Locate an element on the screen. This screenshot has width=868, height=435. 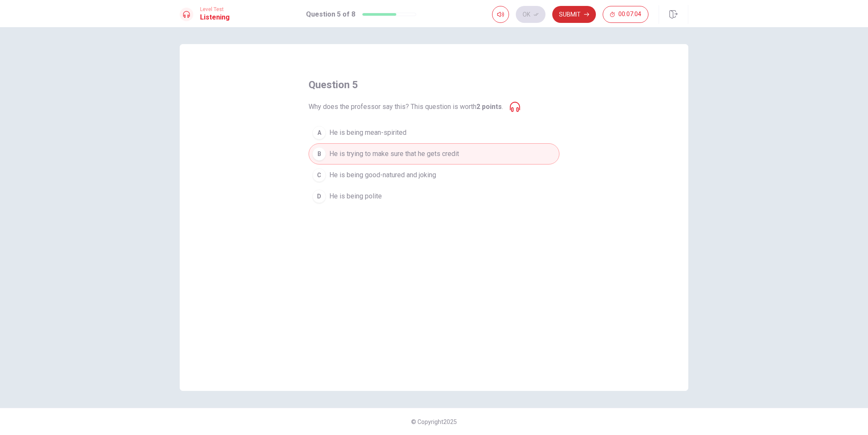
b: 2 points is located at coordinates (489, 106).